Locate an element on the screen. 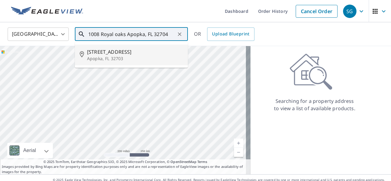 This screenshot has width=391, height=181. a: Terms is located at coordinates (202, 162).